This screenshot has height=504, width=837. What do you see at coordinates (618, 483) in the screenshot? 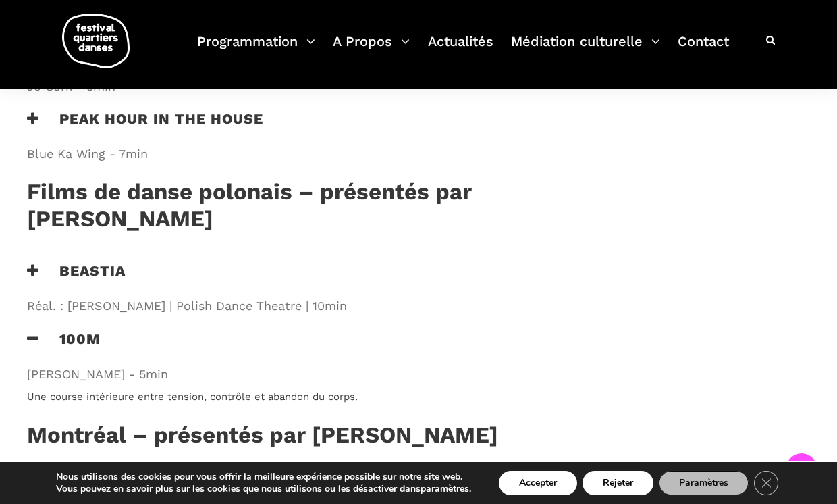
I see `button: Rejeter` at bounding box center [618, 483].